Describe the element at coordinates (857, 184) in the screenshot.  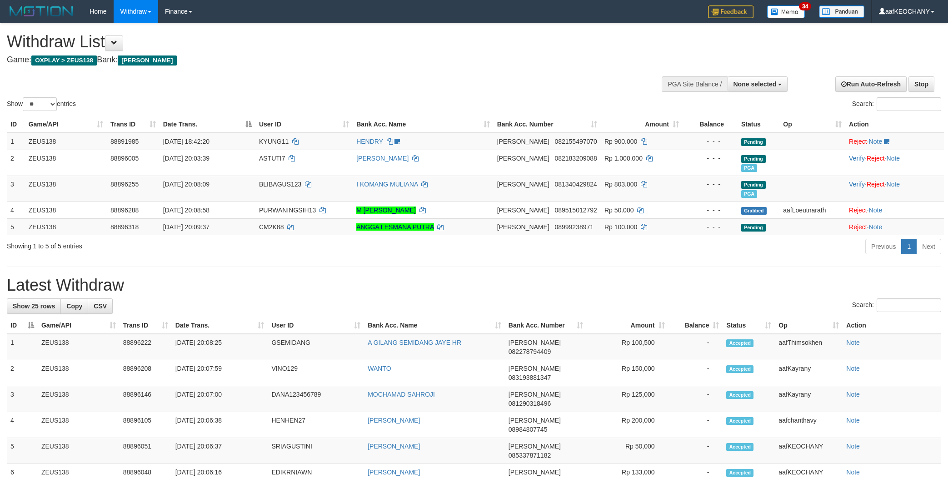
I see `a: Verify` at that location.